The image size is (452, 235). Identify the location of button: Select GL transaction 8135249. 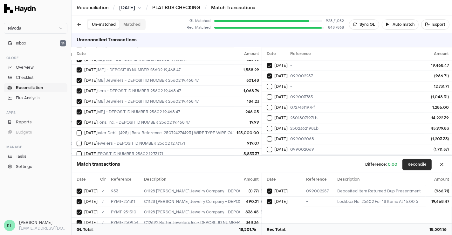
(79, 143).